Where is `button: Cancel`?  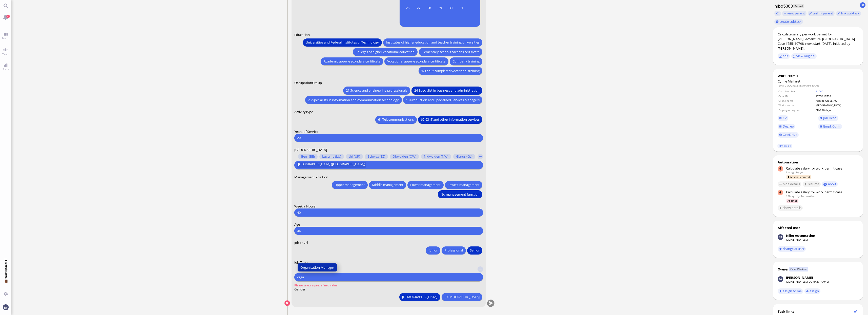 button: Cancel is located at coordinates (287, 303).